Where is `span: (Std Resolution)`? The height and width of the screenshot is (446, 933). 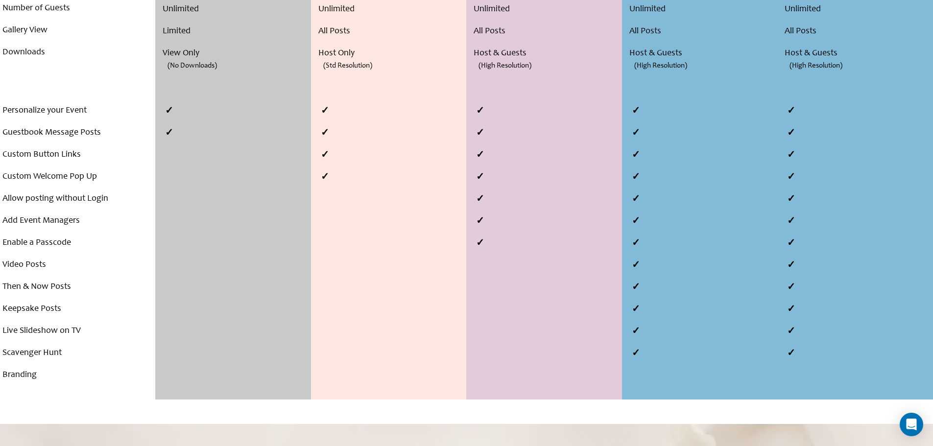
span: (Std Resolution) is located at coordinates (348, 66).